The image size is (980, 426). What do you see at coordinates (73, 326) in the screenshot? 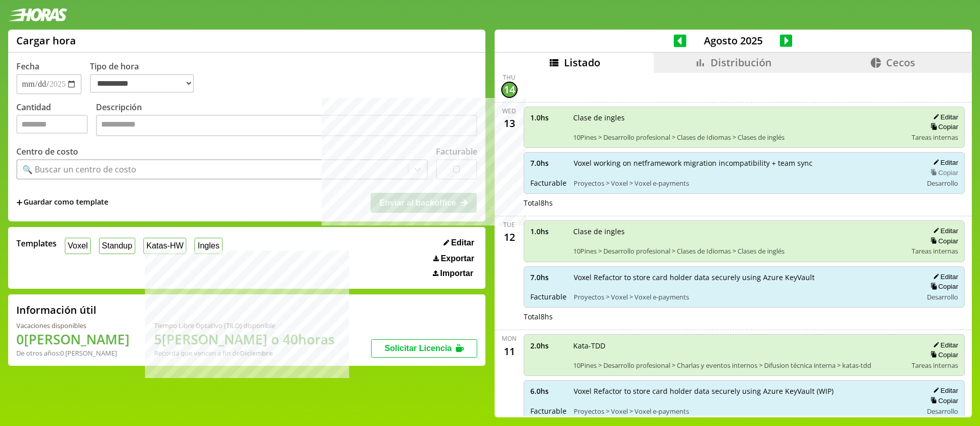
I see `div: Vacaciones disponibles` at bounding box center [73, 326].